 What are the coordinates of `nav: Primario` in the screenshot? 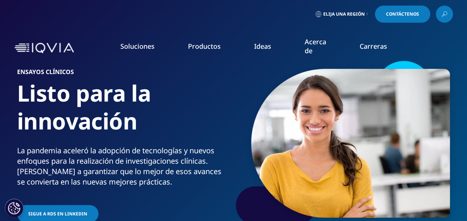 It's located at (265, 48).